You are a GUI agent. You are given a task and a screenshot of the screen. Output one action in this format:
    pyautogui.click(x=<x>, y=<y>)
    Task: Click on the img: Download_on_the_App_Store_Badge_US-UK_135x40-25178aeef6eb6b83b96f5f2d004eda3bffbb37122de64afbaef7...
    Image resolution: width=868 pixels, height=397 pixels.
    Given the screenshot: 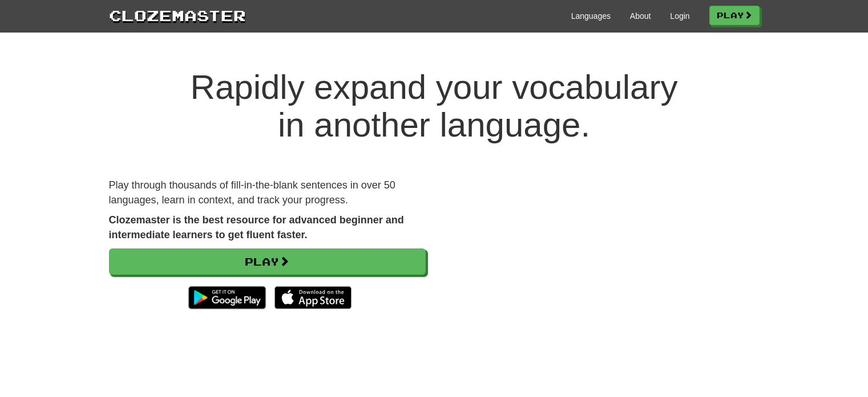 What is the action you would take?
    pyautogui.click(x=313, y=298)
    